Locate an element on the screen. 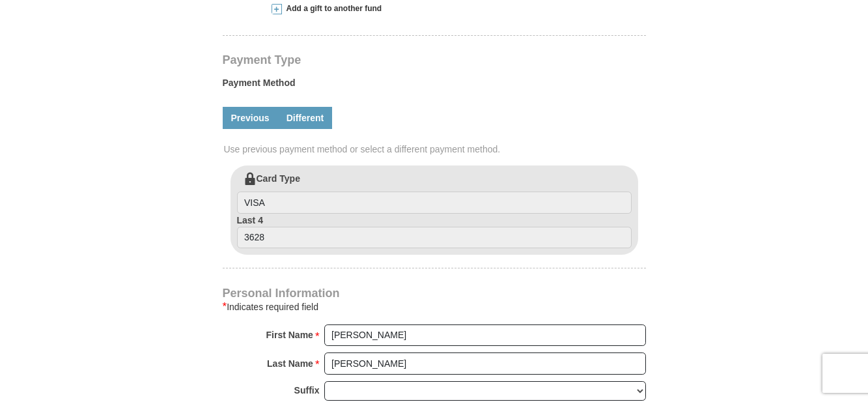 The height and width of the screenshot is (402, 868). a: Different is located at coordinates (305, 118).